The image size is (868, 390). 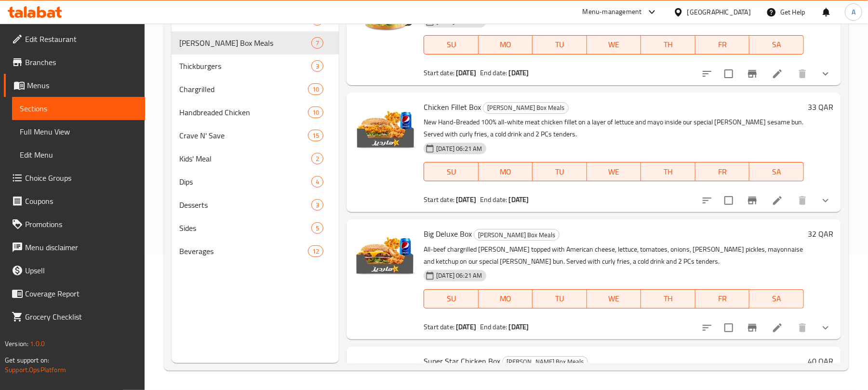 I want to click on a: Menu disclaimer, so click(x=74, y=247).